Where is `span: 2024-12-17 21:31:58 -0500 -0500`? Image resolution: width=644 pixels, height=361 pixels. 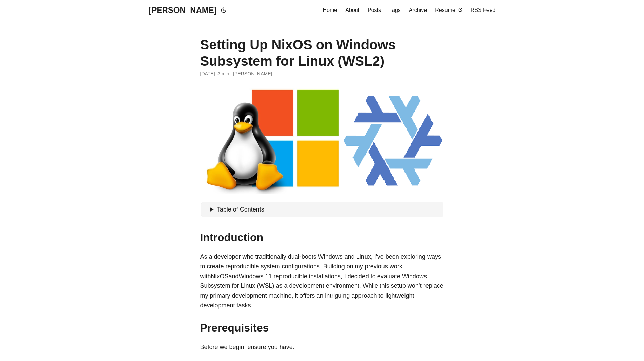
span: 2024-12-17 21:31:58 -0500 -0500 is located at coordinates (208, 74).